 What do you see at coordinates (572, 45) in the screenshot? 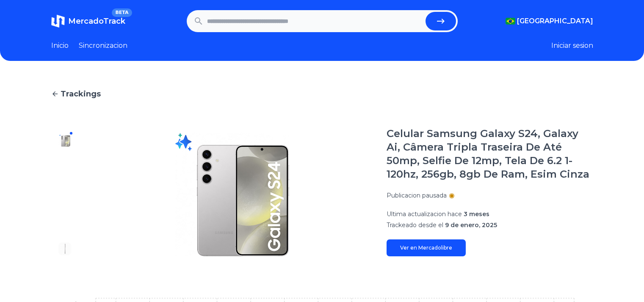
I see `button: Iniciar sesion` at bounding box center [572, 45].